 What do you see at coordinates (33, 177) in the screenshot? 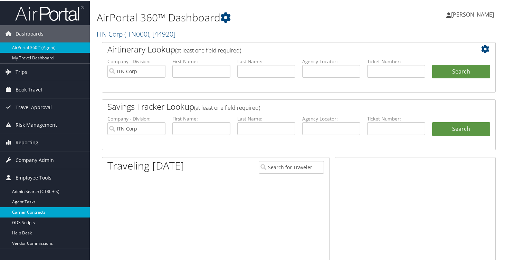
I see `span: Employee Tools` at bounding box center [33, 177].